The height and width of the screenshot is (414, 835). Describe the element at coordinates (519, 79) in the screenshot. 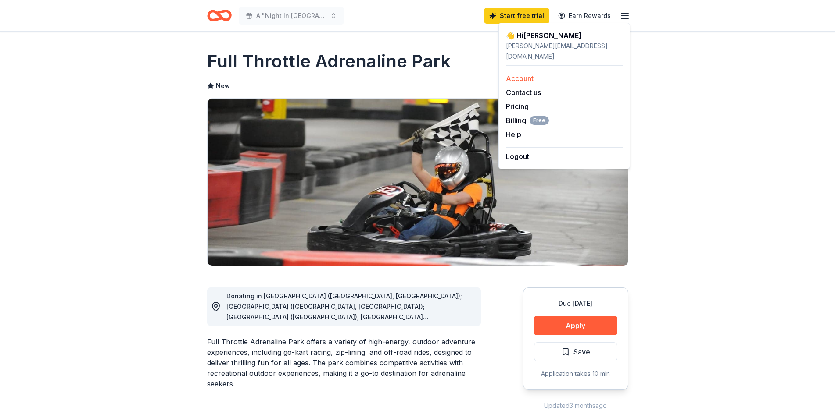

I see `a: Account` at that location.